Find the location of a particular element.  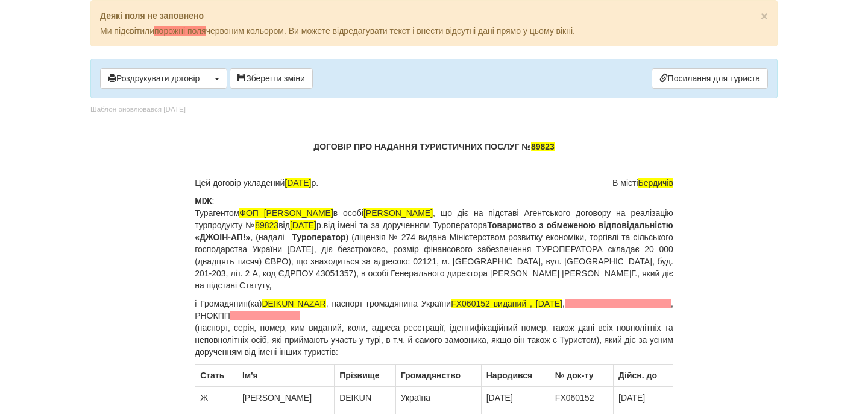

th: Стать is located at coordinates (217, 375).